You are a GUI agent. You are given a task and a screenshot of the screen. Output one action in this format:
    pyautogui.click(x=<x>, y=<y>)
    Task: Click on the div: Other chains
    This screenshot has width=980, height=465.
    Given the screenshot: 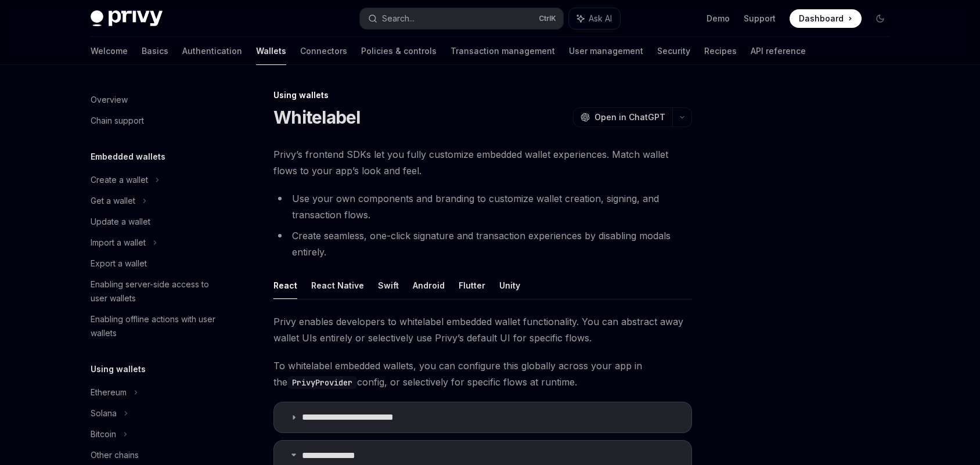 What is the action you would take?
    pyautogui.click(x=114, y=455)
    